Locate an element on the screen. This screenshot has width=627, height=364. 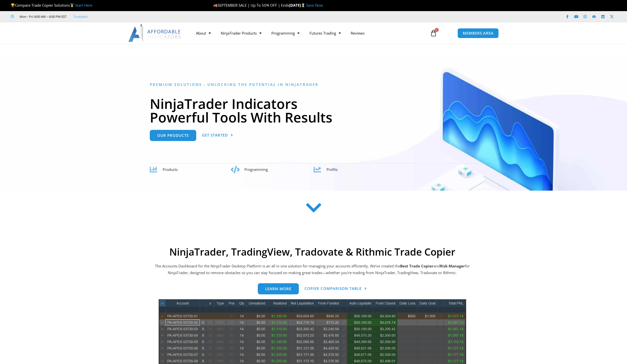
span: MEMBERS AREA is located at coordinates (478, 33).